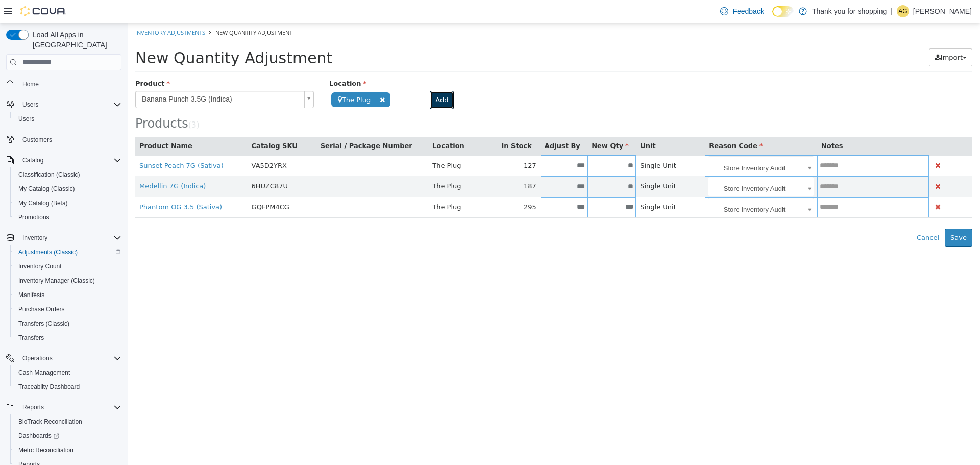  I want to click on span: Purchase Orders, so click(68, 309).